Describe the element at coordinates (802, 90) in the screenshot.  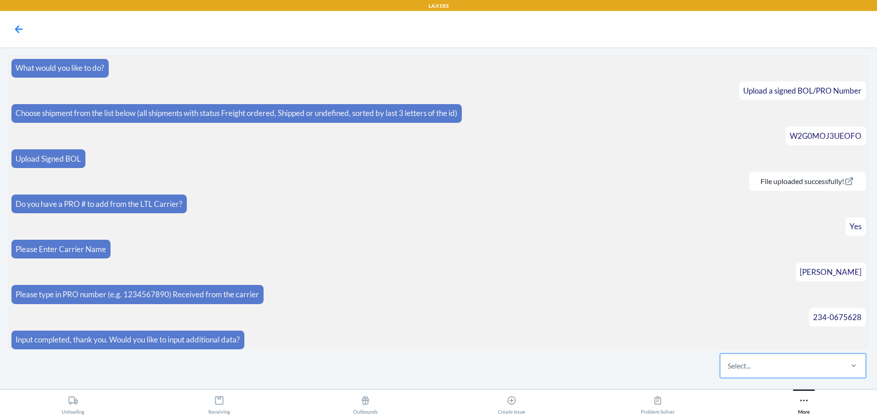
I see `span: Upload a signed BOL/PRO Number` at that location.